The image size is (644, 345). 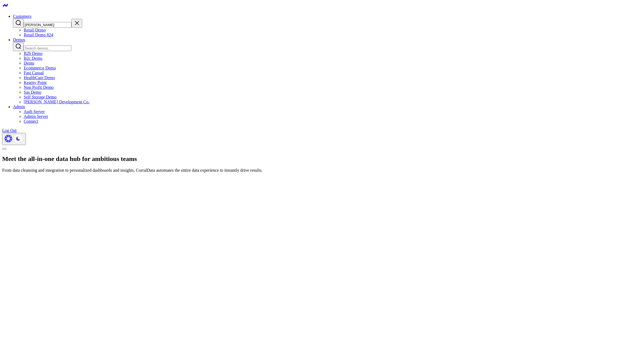 What do you see at coordinates (322, 170) in the screenshot?
I see `p: From data cleansing and integration to personalized dashboards and insights, CorralData automates...` at bounding box center [322, 170].